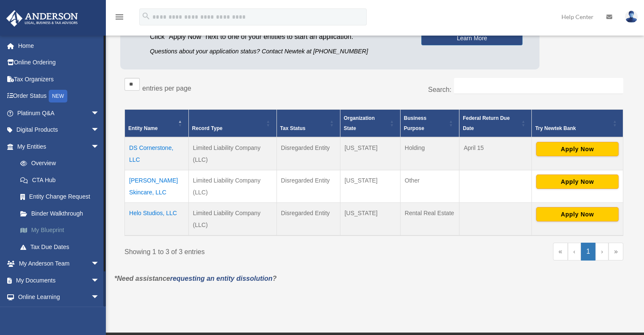 The height and width of the screenshot is (335, 644). I want to click on a: My Documentsarrow_drop_down, so click(59, 281).